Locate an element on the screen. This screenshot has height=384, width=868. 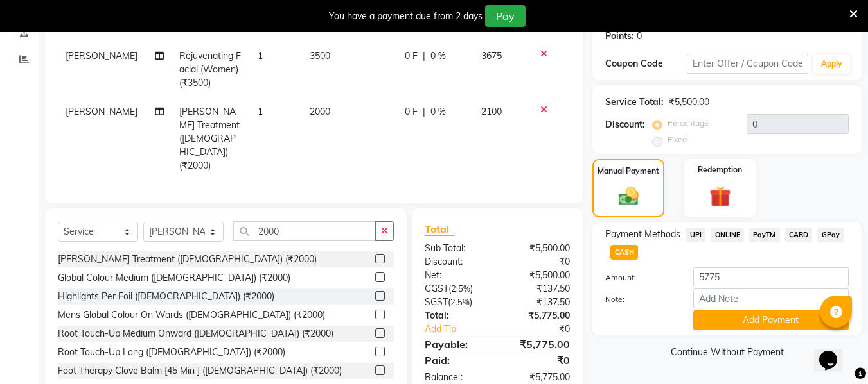
span: Total is located at coordinates (439, 229).